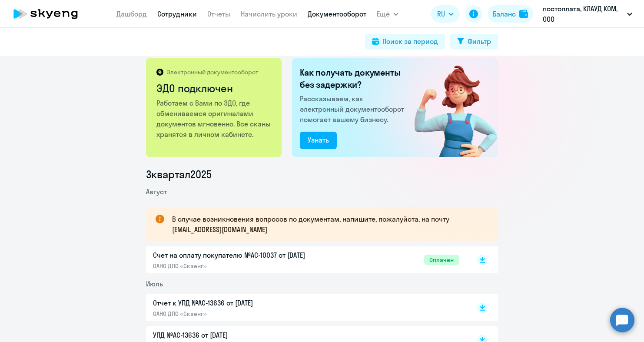  I want to click on span: Июль, so click(154, 284).